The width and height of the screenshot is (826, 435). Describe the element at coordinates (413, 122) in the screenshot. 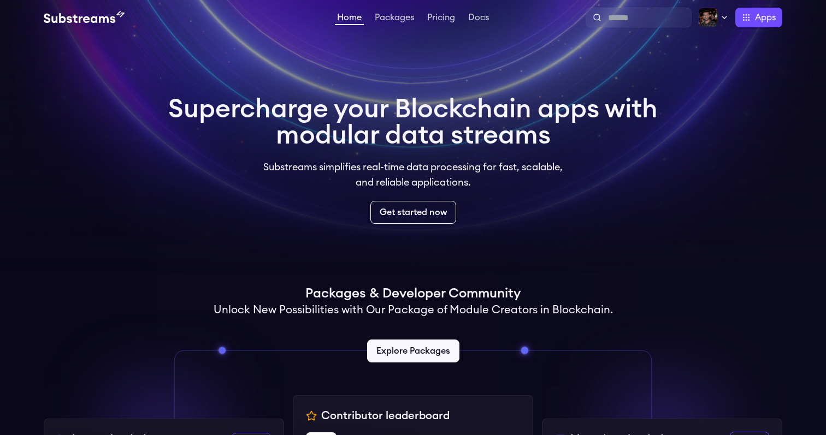

I see `h1: Supercharge your Blockchain apps with modular data streams` at that location.